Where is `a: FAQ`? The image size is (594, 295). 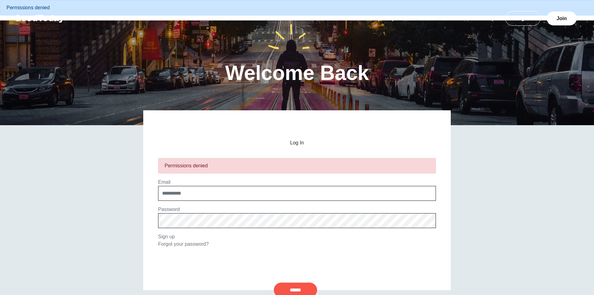
a: FAQ is located at coordinates (489, 18).